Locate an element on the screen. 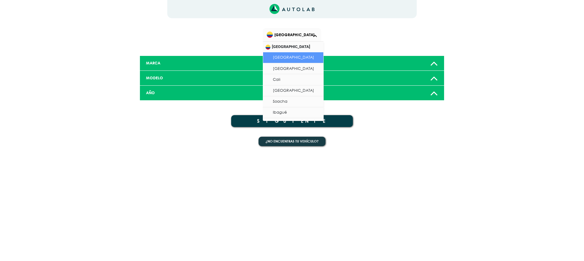  div: MARCA is located at coordinates (192, 63).